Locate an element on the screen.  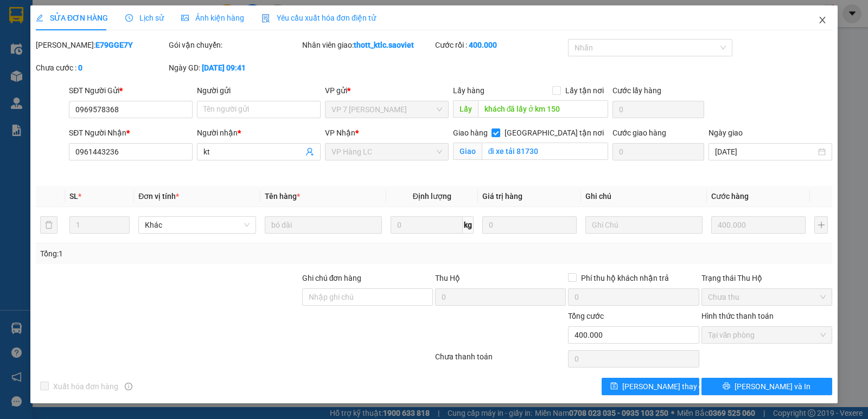
span: Khác is located at coordinates (197, 225).